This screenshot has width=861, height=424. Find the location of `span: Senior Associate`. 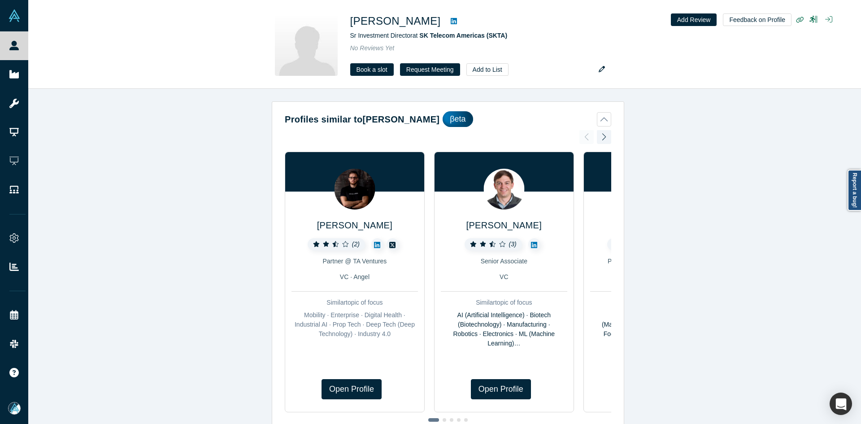

span: Senior Associate is located at coordinates (504, 261).